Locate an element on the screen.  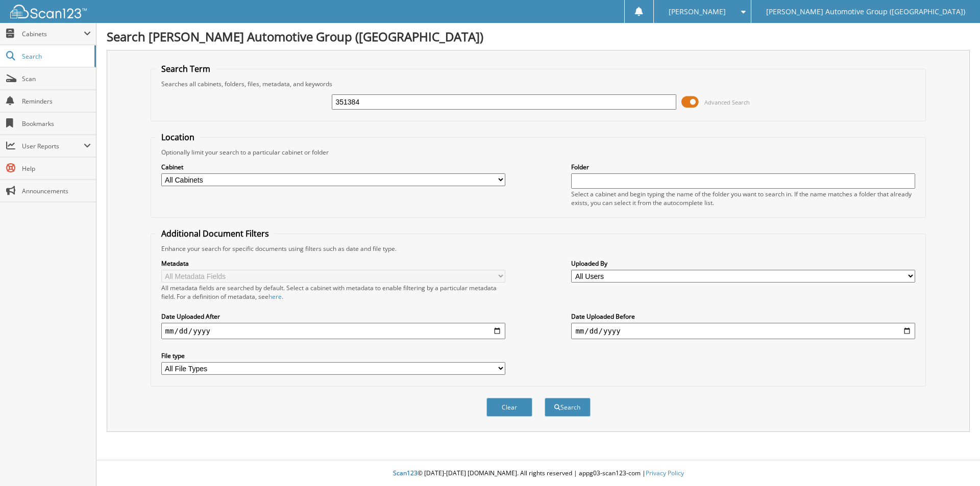
span: Cabinets is located at coordinates (52, 34).